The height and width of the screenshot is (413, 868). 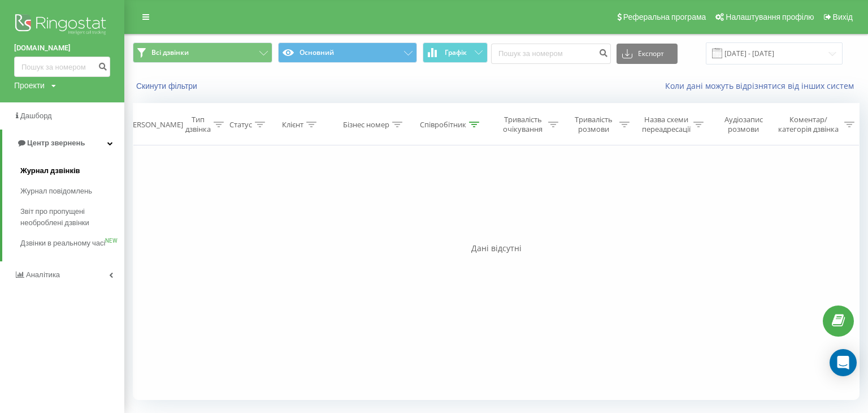 What do you see at coordinates (666, 124) in the screenshot?
I see `div: Назва схеми переадресації` at bounding box center [666, 124].